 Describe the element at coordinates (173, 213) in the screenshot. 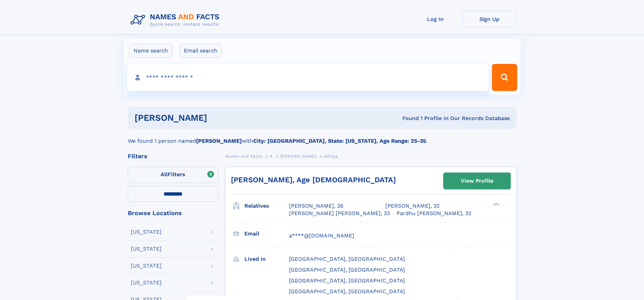

I see `div: Browse Locations` at that location.